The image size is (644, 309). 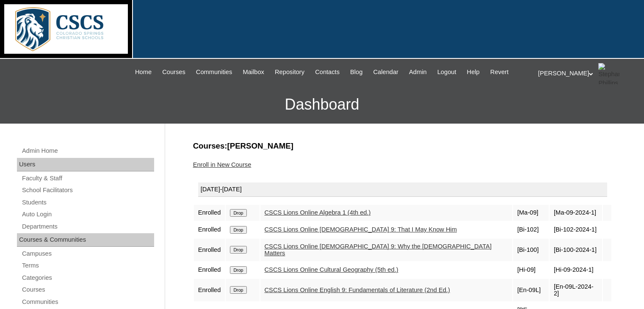 I want to click on td: [Hi-09], so click(x=531, y=270).